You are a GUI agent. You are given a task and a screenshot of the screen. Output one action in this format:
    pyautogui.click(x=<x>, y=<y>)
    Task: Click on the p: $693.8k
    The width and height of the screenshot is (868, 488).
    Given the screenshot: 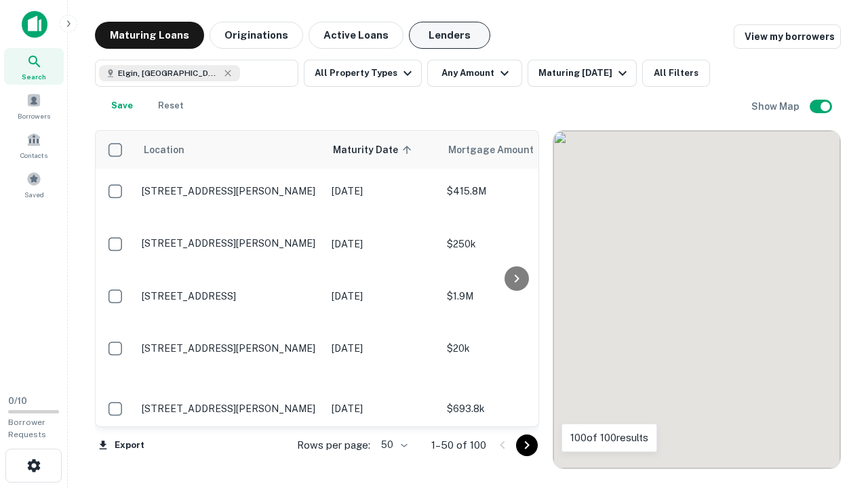 What is the action you would take?
    pyautogui.click(x=515, y=409)
    